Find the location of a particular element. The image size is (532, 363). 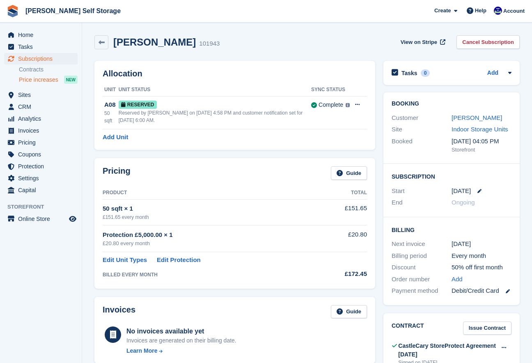

span: Home is located at coordinates (43, 35).